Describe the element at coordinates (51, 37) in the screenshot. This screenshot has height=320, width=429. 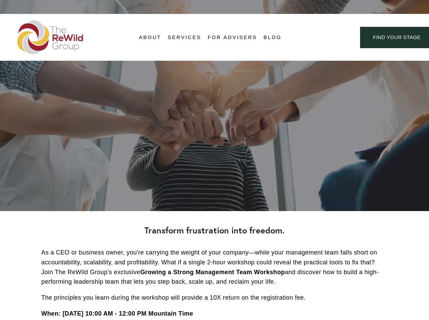
I see `img: The ReWild Group` at that location.